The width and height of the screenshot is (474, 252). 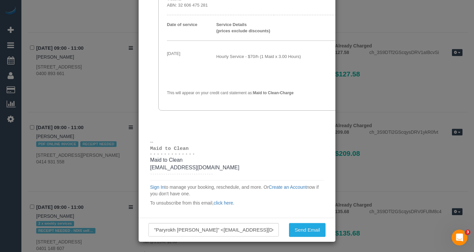 I want to click on div: Victoria, so click(x=327, y=5).